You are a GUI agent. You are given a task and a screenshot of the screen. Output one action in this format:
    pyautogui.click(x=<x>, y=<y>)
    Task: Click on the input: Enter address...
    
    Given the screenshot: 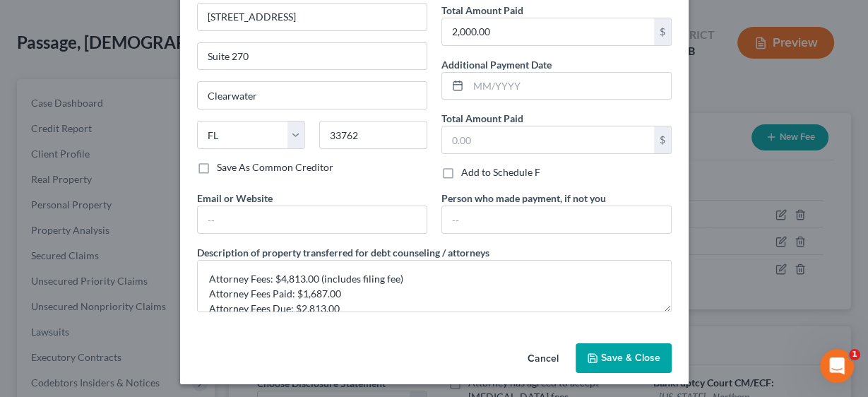 What is the action you would take?
    pyautogui.click(x=312, y=17)
    